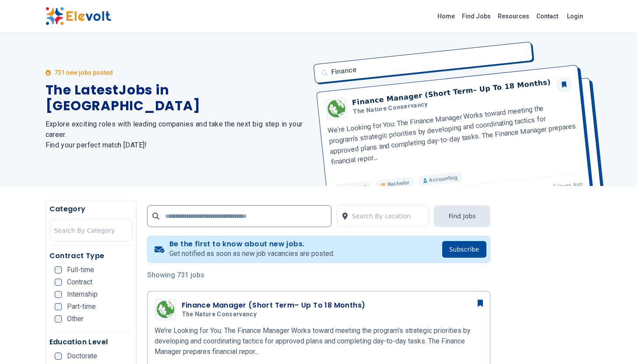  I want to click on h5: Education Level, so click(91, 342).